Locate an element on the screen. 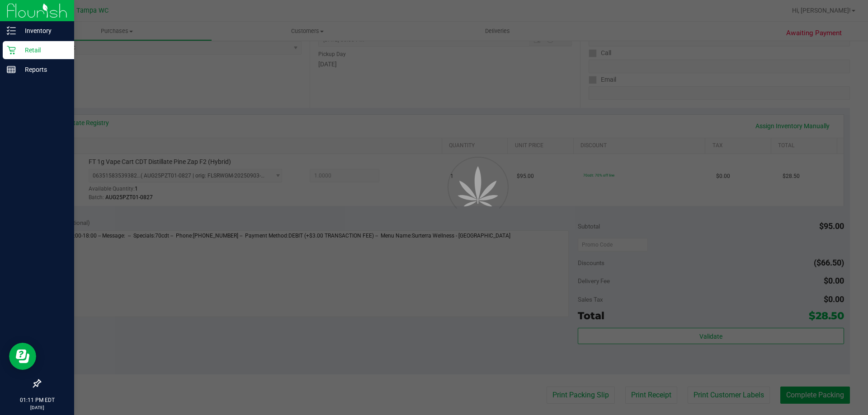 The height and width of the screenshot is (415, 868). p: Inventory is located at coordinates (43, 31).